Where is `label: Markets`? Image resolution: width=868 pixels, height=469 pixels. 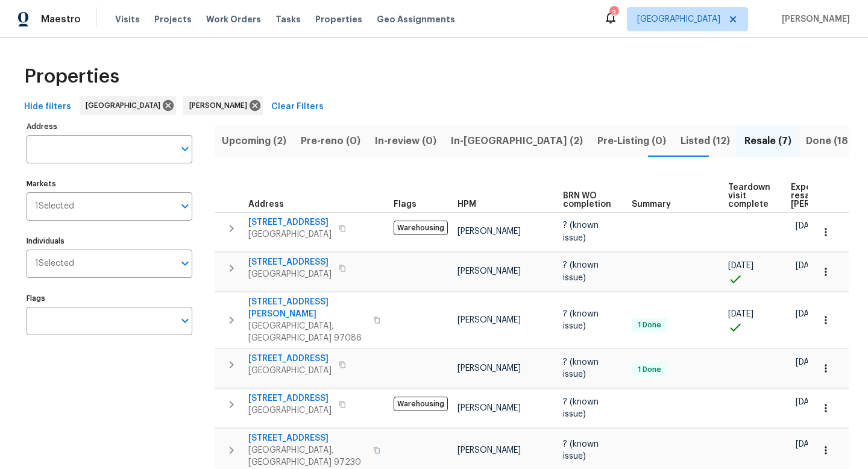 label: Markets is located at coordinates (109, 184).